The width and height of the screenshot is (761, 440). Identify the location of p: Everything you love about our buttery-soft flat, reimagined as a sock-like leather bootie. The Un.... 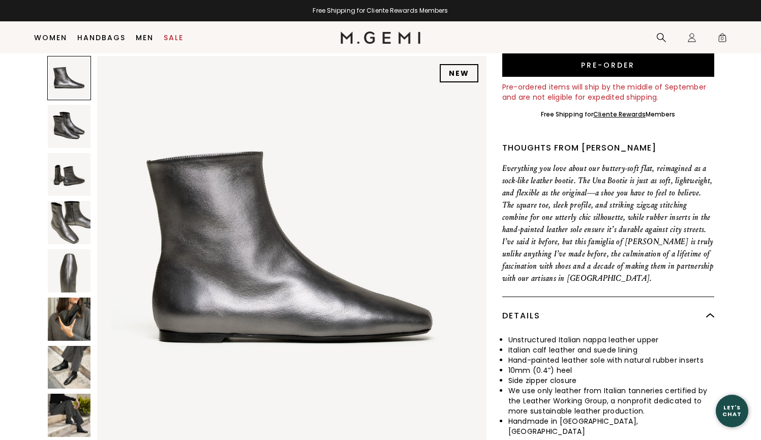
(608, 223).